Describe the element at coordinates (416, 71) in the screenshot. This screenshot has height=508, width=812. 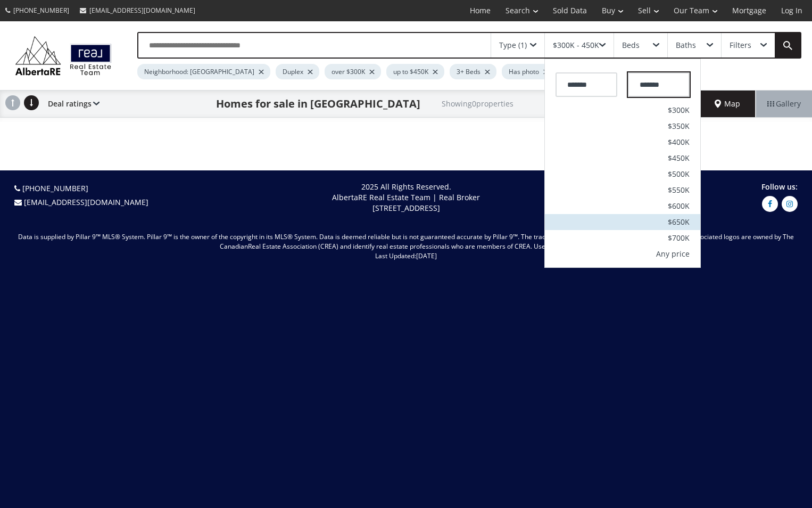
I see `div: up to $450K` at that location.